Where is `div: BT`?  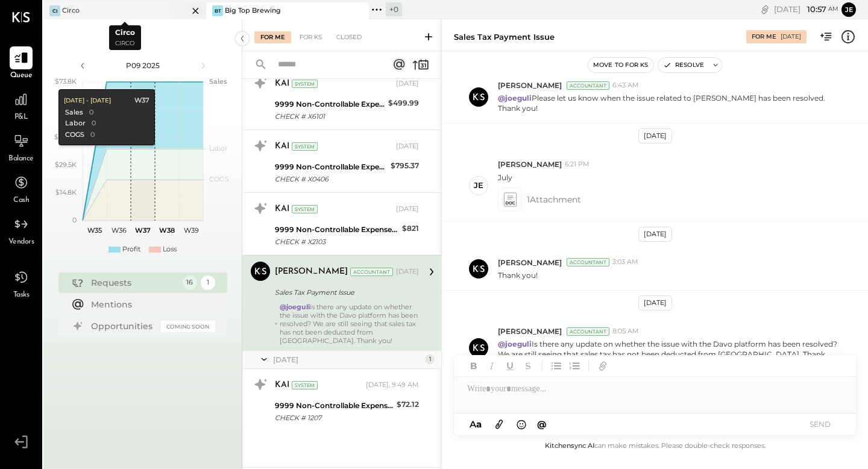
div: BT is located at coordinates (217, 11).